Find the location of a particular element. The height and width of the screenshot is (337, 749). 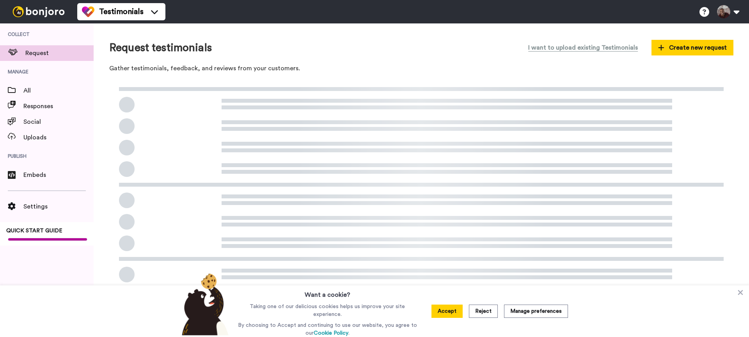

button: Create new request is located at coordinates (692, 48).